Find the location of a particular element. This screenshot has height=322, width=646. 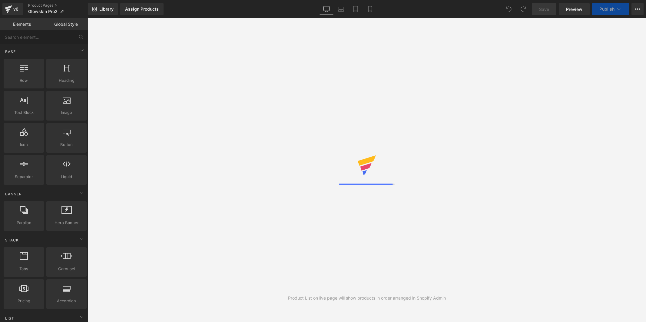

a: New Library is located at coordinates (103, 9).